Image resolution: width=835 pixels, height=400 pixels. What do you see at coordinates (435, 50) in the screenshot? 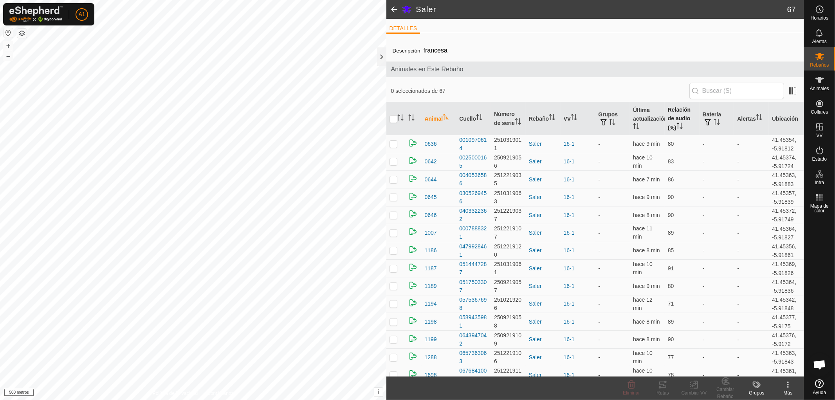
I see `font: francesa` at bounding box center [435, 50].